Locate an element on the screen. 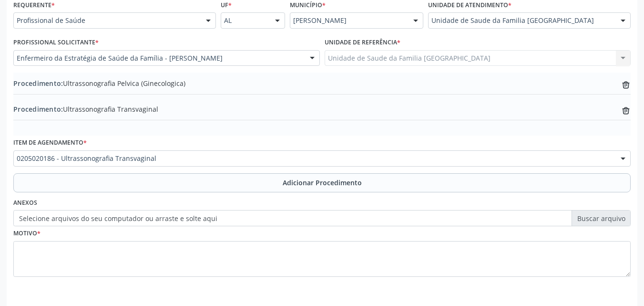 The width and height of the screenshot is (644, 306). span: Ultrassonografia Transvaginal is located at coordinates (86, 109).